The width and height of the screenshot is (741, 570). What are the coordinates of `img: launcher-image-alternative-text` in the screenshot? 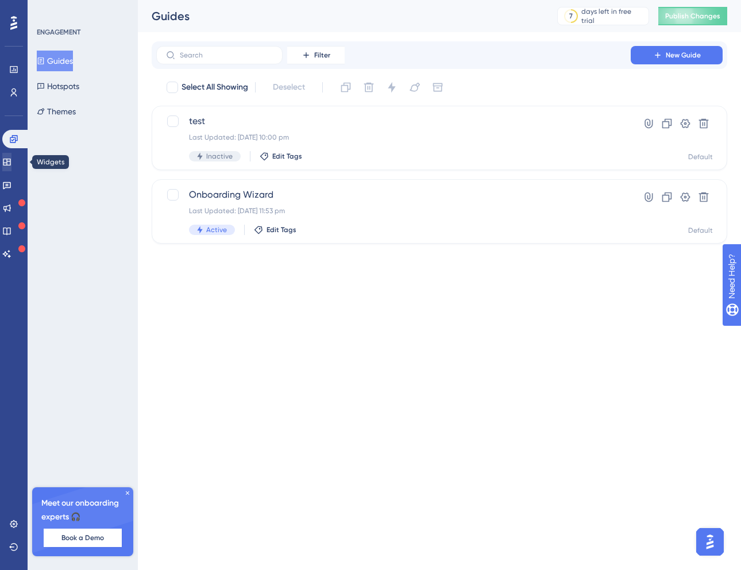 It's located at (17, 17).